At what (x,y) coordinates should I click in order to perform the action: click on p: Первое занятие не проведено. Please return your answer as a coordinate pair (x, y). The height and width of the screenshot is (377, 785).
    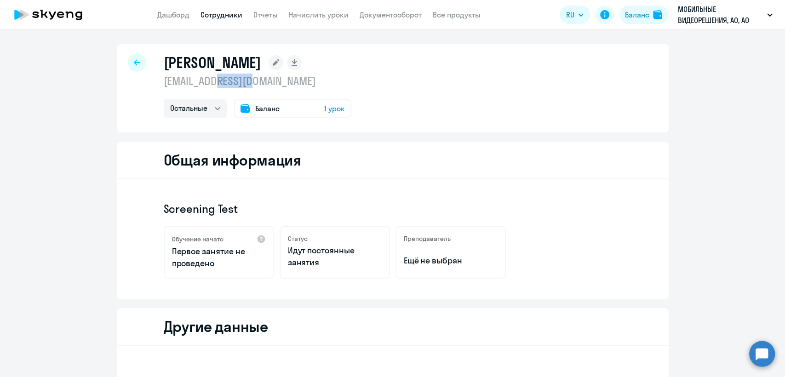
    Looking at the image, I should click on (219, 258).